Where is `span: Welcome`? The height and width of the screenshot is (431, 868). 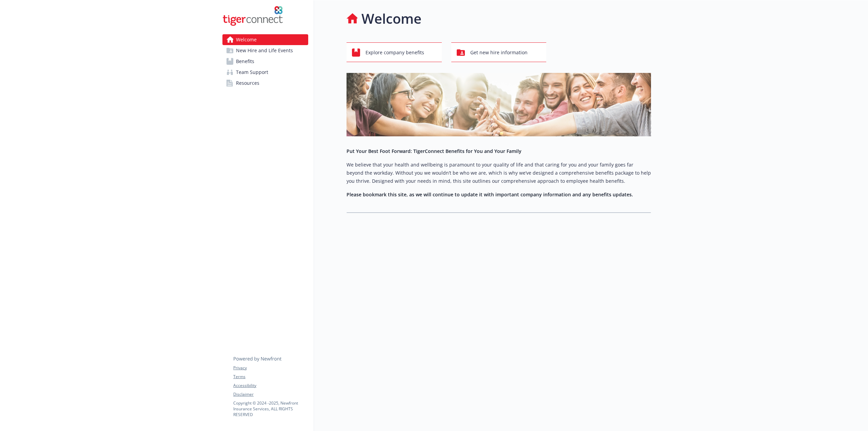 span: Welcome is located at coordinates (246, 39).